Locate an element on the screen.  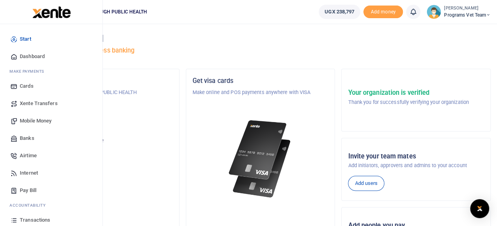
span: Airtime is located at coordinates (28, 156).